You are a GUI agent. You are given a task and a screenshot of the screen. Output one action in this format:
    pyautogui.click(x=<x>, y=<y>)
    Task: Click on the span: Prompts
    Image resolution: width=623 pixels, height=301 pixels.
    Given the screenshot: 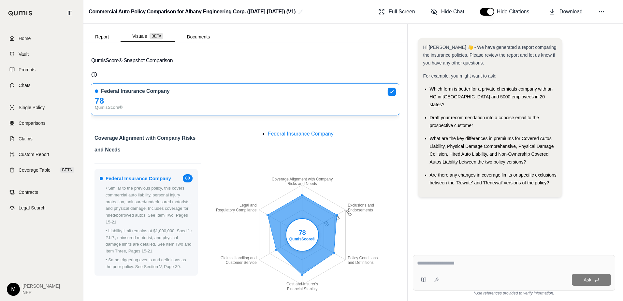 What is the action you would take?
    pyautogui.click(x=27, y=70)
    